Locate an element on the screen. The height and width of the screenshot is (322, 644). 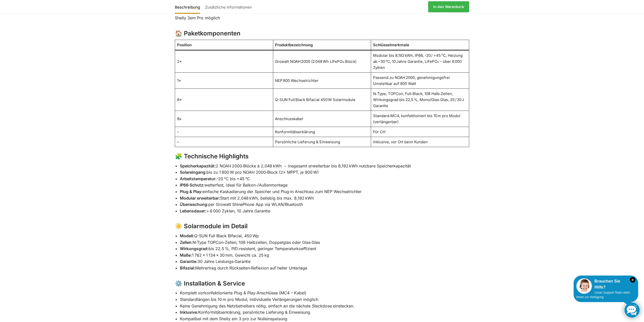
strong: Arbeitstemperatur: is located at coordinates (198, 178).